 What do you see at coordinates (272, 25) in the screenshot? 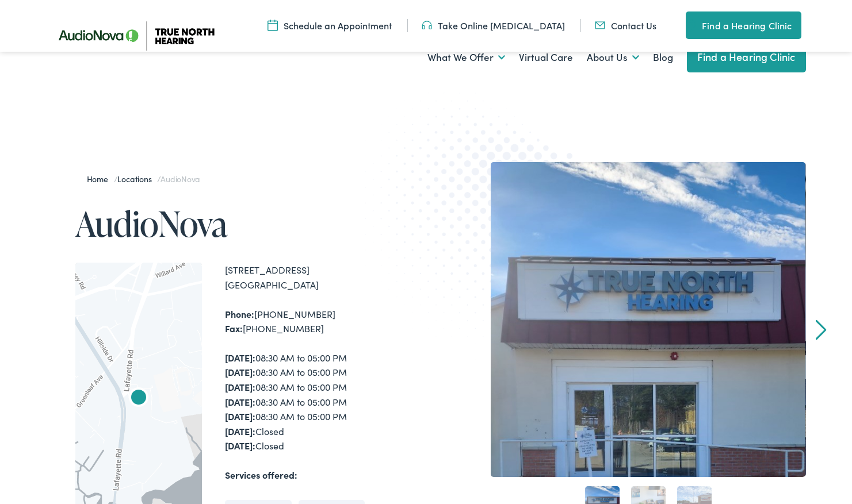
I see `img: Icon symbolizing a calendar in color code ffb348` at bounding box center [272, 25].